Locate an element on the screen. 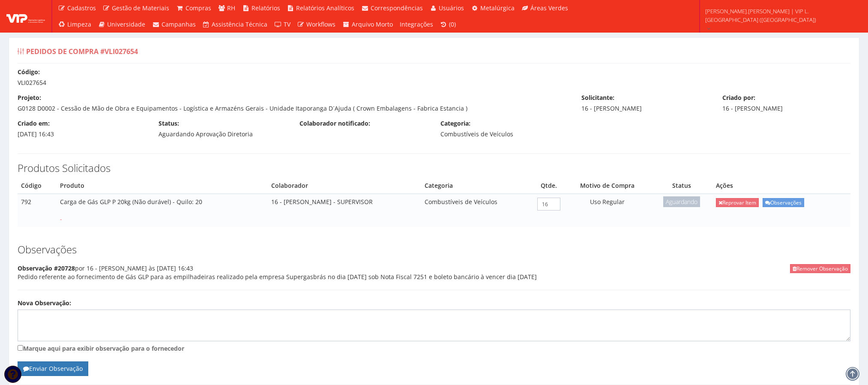 The height and width of the screenshot is (385, 868). label: Solicitante: is located at coordinates (598, 98).